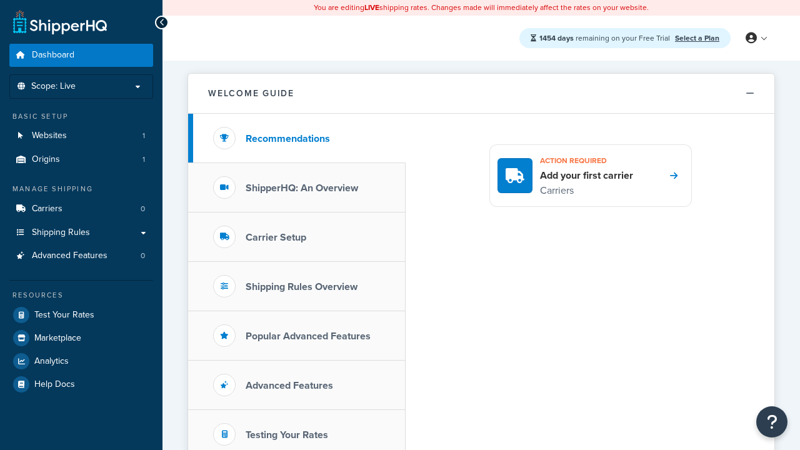 This screenshot has height=450, width=800. I want to click on h3: Popular Advanced Features, so click(308, 336).